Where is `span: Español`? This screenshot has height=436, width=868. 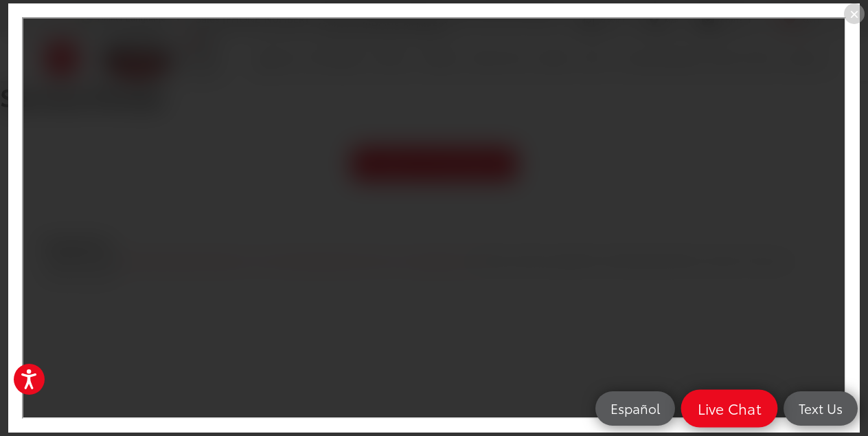 span: Español is located at coordinates (635, 407).